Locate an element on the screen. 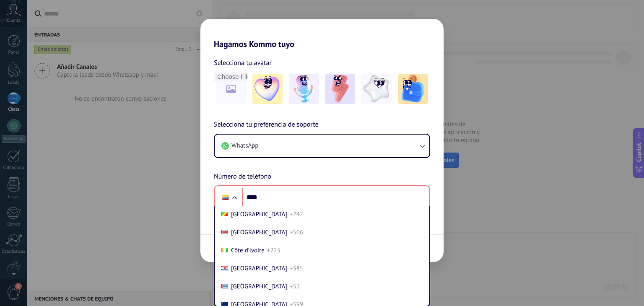  span: +506 is located at coordinates (297, 232).